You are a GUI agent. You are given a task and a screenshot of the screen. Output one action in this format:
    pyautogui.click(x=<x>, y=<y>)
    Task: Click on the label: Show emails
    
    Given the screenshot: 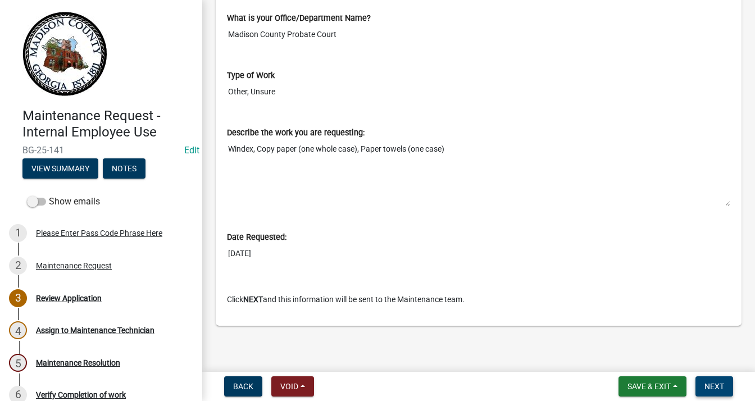 What is the action you would take?
    pyautogui.click(x=63, y=202)
    